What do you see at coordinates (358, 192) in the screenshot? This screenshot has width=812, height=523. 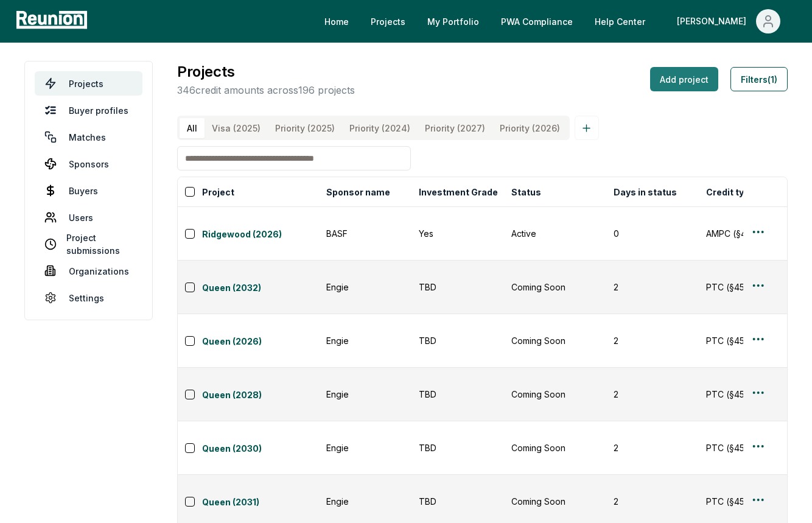 I see `button: Sponsor name` at bounding box center [358, 192].